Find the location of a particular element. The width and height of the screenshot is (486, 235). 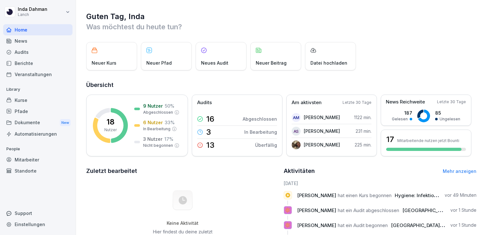

p: Gelesen is located at coordinates (399, 119).